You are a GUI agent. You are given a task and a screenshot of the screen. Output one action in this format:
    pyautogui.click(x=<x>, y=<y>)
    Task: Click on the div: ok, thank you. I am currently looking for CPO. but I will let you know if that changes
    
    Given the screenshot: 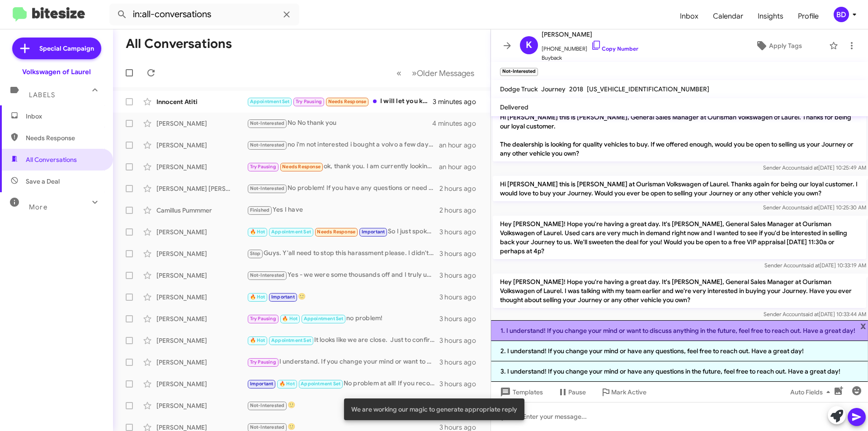 What is the action you would take?
    pyautogui.click(x=343, y=166)
    